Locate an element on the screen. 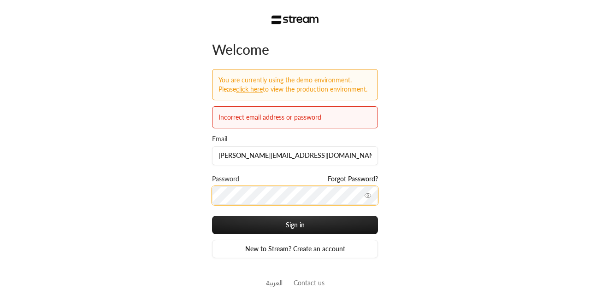 This screenshot has width=590, height=306. label: Email is located at coordinates (219, 139).